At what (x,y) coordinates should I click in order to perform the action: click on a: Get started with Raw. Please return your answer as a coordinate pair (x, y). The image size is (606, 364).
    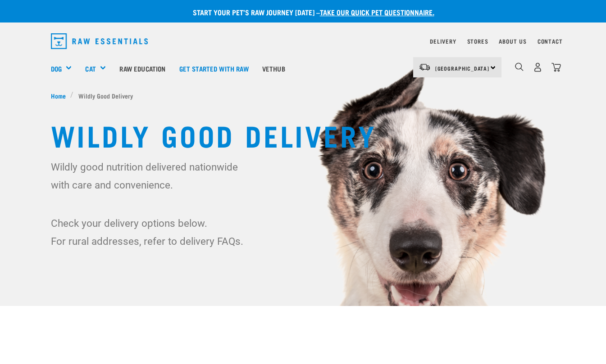
    Looking at the image, I should click on (214, 69).